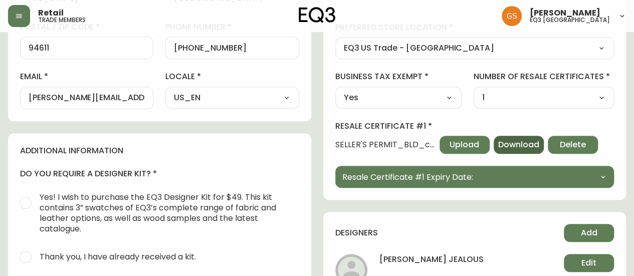 The height and width of the screenshot is (276, 634). What do you see at coordinates (62, 20) in the screenshot?
I see `h5: trade members` at bounding box center [62, 20].